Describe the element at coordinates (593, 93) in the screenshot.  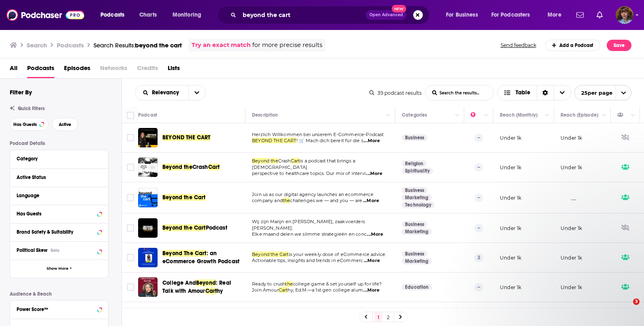
I see `span: 25 per page` at that location.